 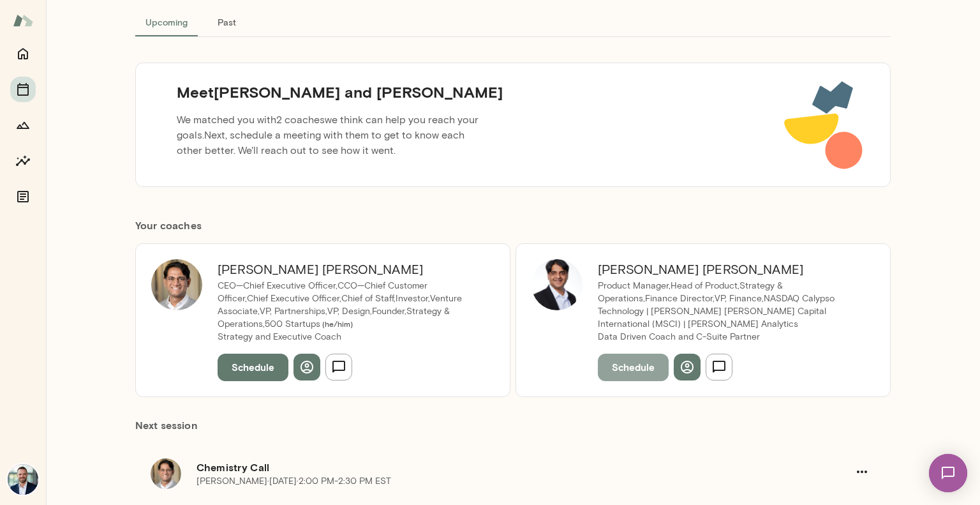 I want to click on button: Home, so click(x=23, y=54).